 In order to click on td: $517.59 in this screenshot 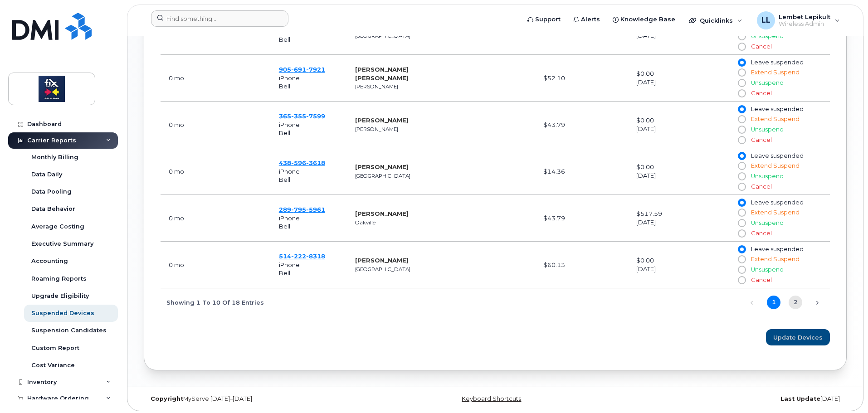, I will do `click(679, 218)`.